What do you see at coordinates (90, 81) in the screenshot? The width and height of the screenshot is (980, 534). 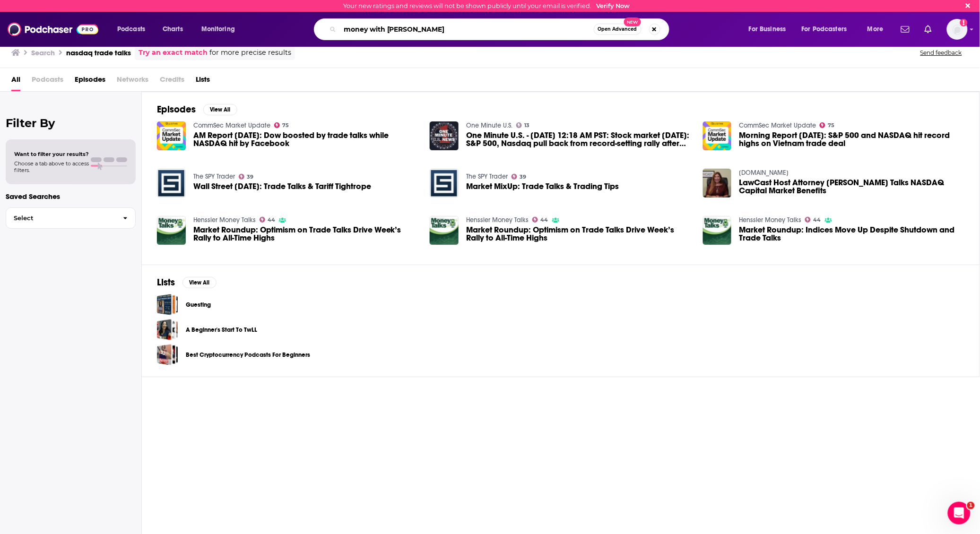 I see `a: Episodes` at bounding box center [90, 81].